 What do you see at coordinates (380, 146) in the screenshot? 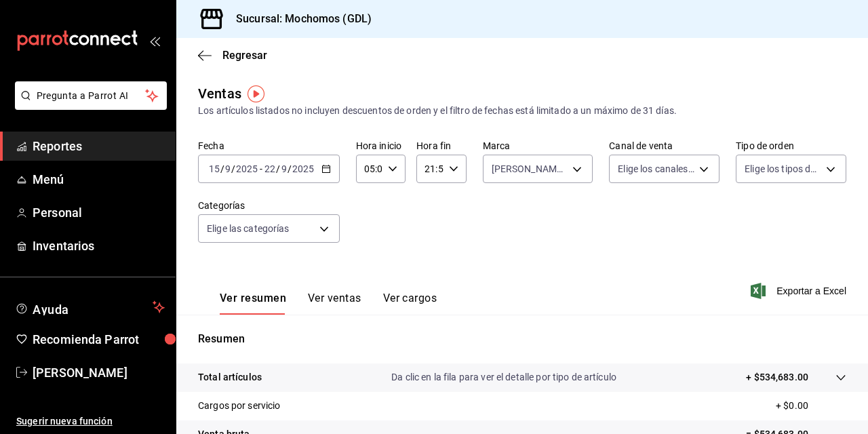
I see `label: Hora inicio` at bounding box center [380, 146].